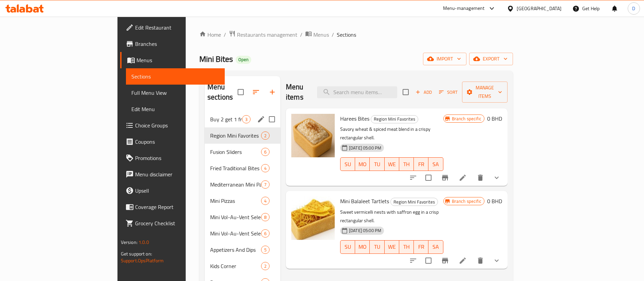 This screenshot has height=281, width=644. I want to click on button: show more, so click(497, 261).